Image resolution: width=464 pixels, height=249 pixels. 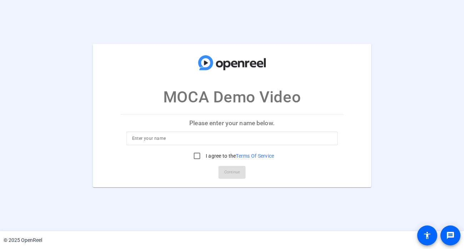 What do you see at coordinates (427, 236) in the screenshot?
I see `mat-icon: accessibility` at bounding box center [427, 236].